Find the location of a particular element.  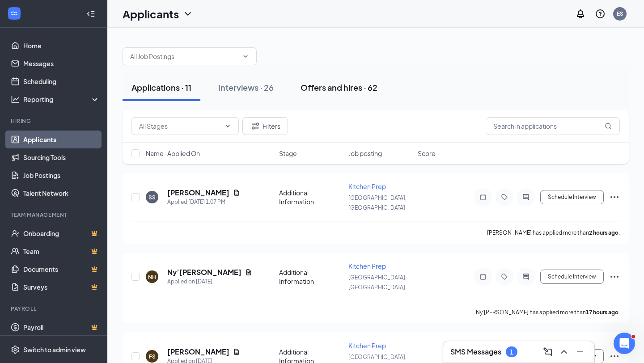

svg: Minimize is located at coordinates (580, 352).